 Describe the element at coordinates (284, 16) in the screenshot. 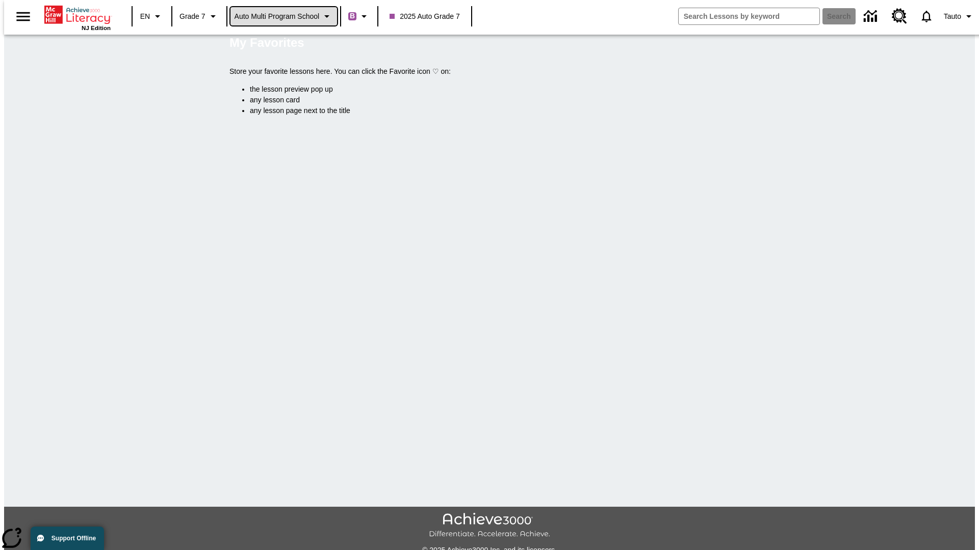

I see `button: School: Auto Multi program School, Select your school` at that location.